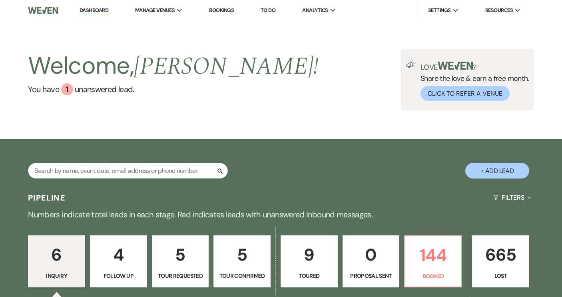  What do you see at coordinates (118, 276) in the screenshot?
I see `p: Follow Up` at bounding box center [118, 276].